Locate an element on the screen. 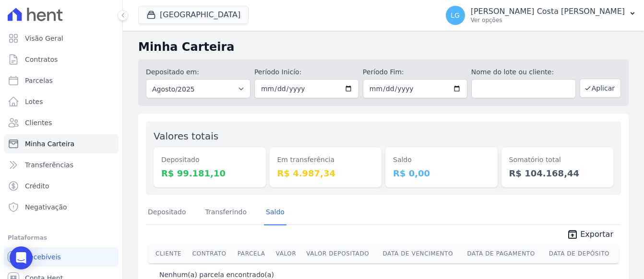  dt: Depositado is located at coordinates (209, 160).